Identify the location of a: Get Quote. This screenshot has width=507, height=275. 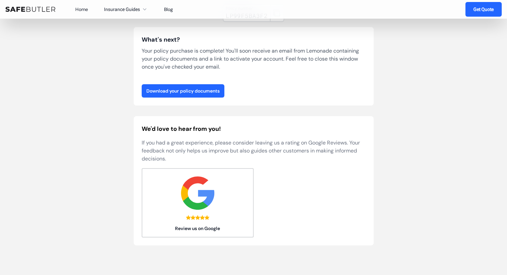
(484, 9).